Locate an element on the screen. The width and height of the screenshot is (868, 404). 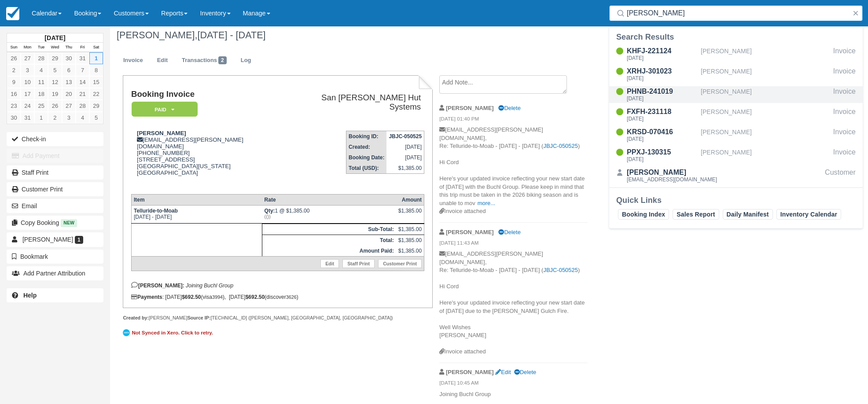
span: 2 is located at coordinates (222, 60).